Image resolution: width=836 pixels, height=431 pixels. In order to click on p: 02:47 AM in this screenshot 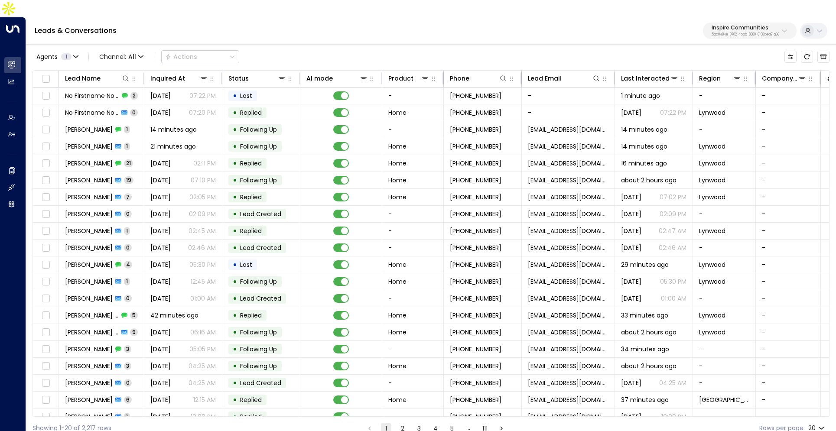, I will do `click(673, 231)`.